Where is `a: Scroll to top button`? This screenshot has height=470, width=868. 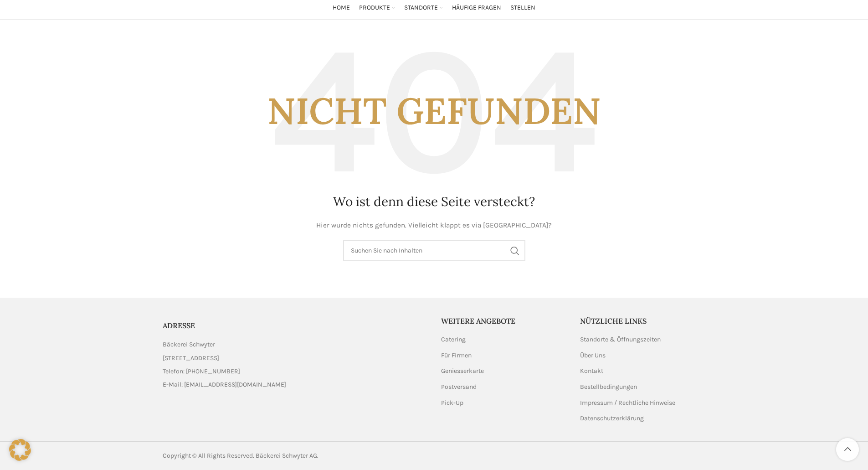
a: Scroll to top button is located at coordinates (848, 449).